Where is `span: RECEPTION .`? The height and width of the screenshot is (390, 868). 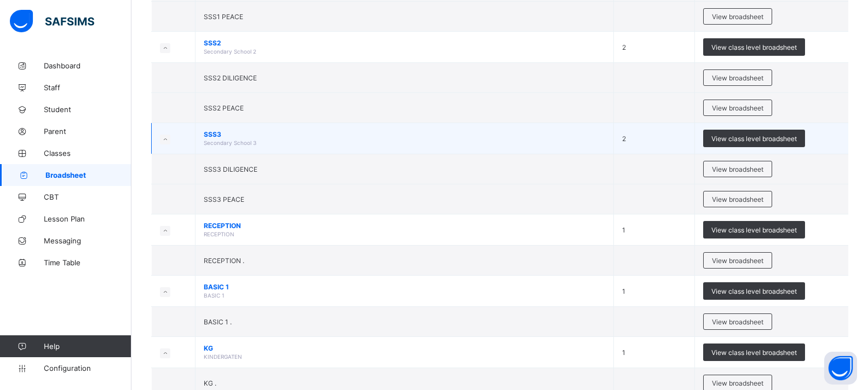 span: RECEPTION . is located at coordinates (224, 261).